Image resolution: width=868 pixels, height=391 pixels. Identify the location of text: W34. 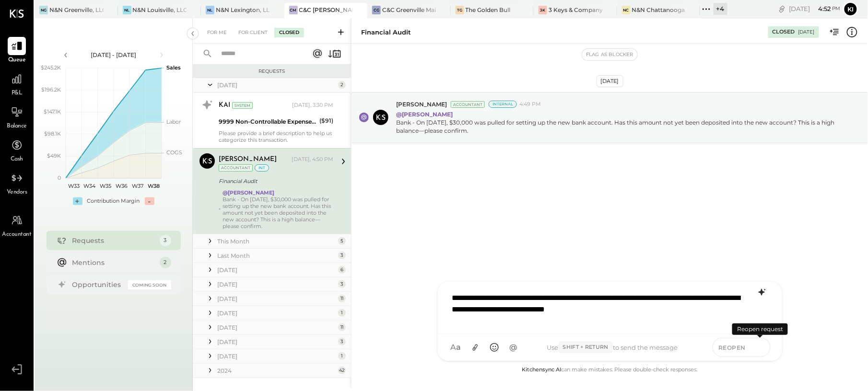
(90, 186).